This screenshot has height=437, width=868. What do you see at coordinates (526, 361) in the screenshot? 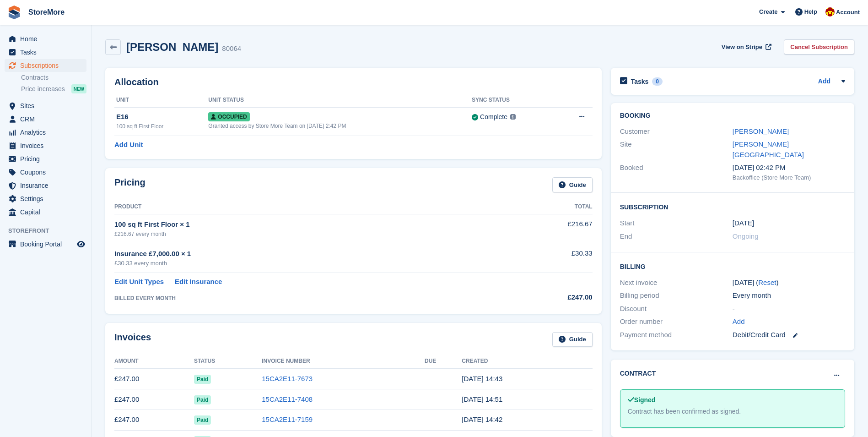
I see `th: Created` at bounding box center [526, 361].